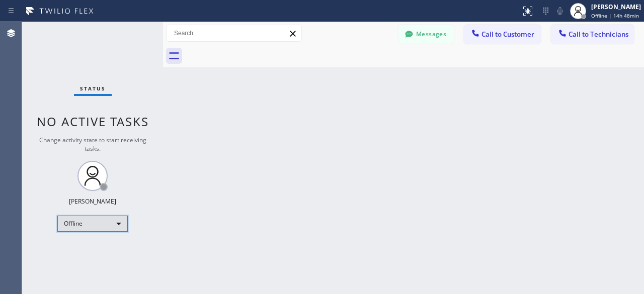 This screenshot has height=294, width=644. Describe the element at coordinates (93, 224) in the screenshot. I see `div: Offline` at that location.